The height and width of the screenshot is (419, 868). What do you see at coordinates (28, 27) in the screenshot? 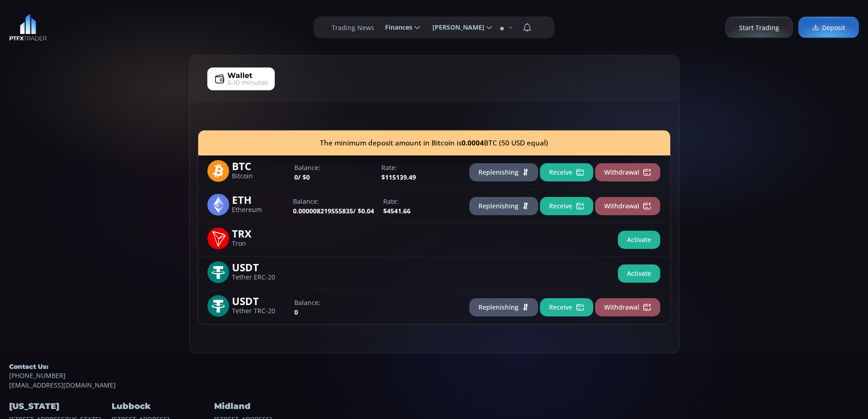
I see `img: LOGO` at bounding box center [28, 27].